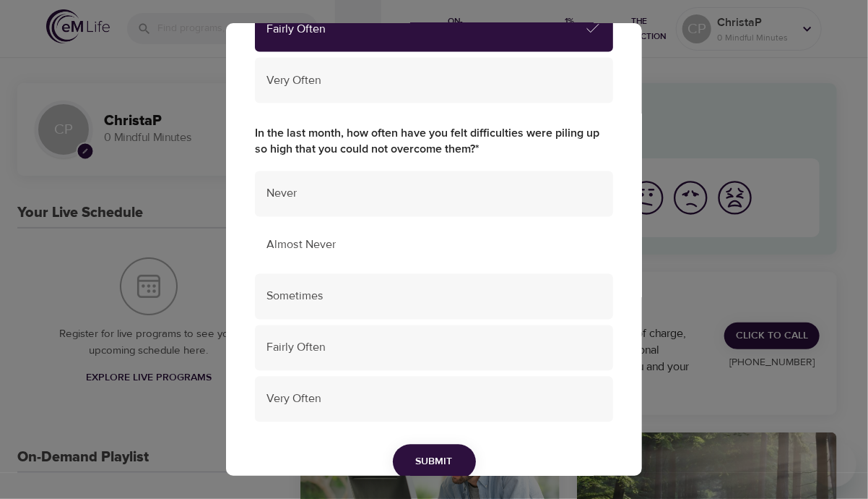 The width and height of the screenshot is (868, 499). Describe the element at coordinates (434, 142) in the screenshot. I see `label: In the last month, how often have you felt difficulties were piling up so high that you could not...` at that location.